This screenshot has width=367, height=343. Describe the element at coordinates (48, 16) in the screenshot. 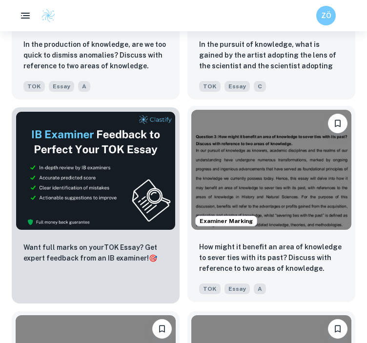

I see `img: Clastify logo` at that location.